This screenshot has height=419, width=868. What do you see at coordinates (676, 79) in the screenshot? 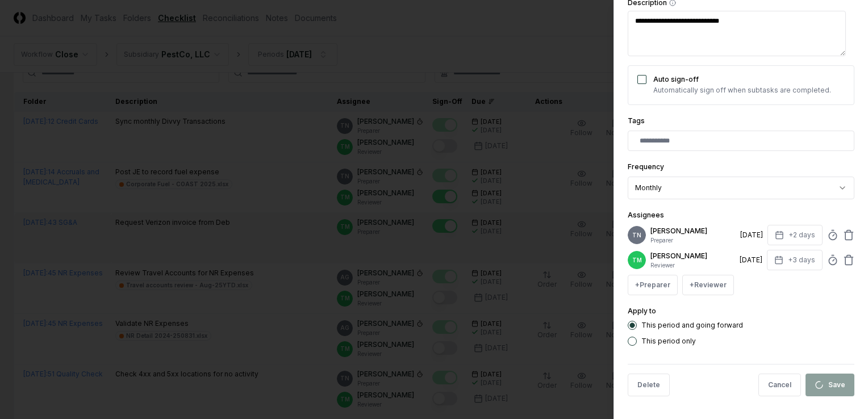
I see `label: Auto sign-off` at bounding box center [676, 79].